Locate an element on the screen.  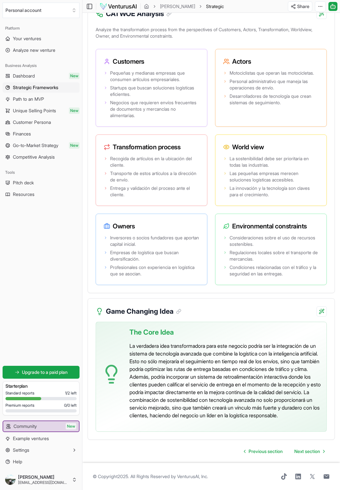
span: Recogida de artículos en la ubicación del cliente. is located at coordinates (154, 162).